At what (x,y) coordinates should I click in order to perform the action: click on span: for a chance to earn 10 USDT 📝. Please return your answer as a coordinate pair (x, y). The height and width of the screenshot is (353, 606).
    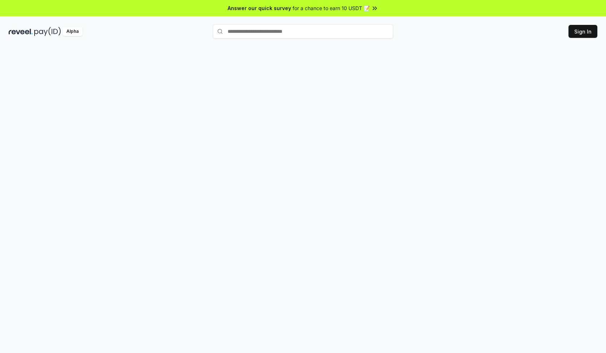
    Looking at the image, I should click on (331, 8).